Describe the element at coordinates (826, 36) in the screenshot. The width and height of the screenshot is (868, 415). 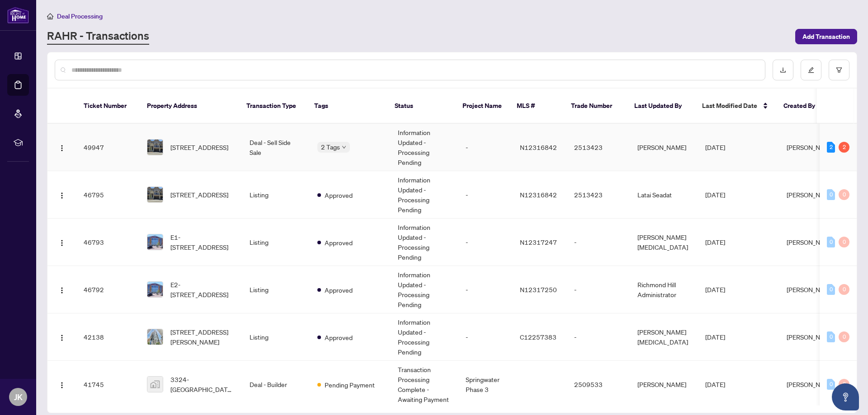
I see `button: Add Transaction` at that location.